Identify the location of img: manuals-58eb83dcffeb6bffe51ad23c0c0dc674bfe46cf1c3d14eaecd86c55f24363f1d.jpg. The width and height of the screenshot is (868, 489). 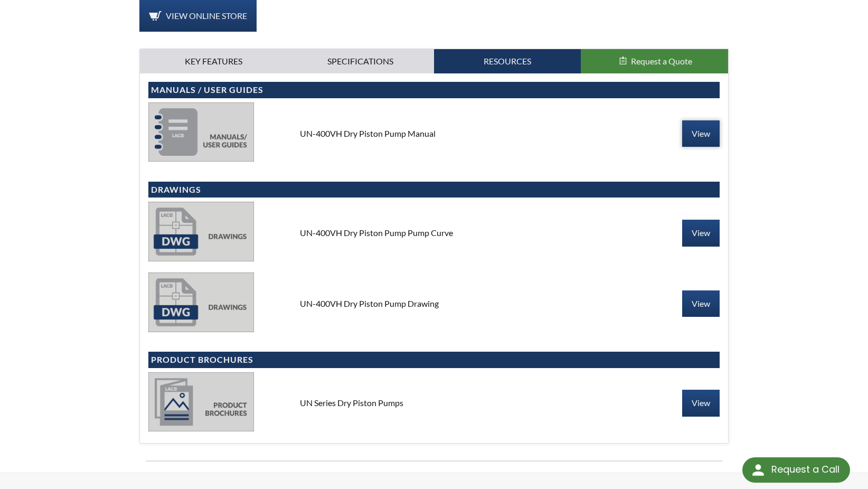
(201, 132).